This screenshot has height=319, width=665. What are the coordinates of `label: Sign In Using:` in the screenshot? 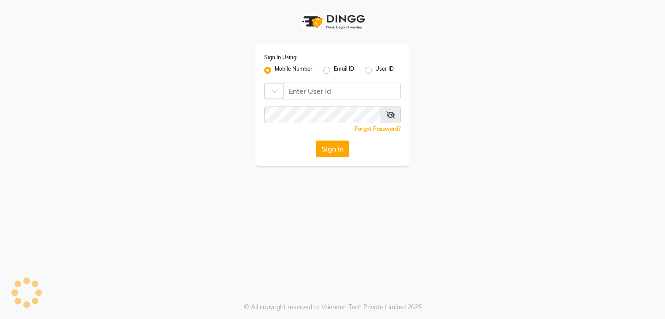 It's located at (281, 57).